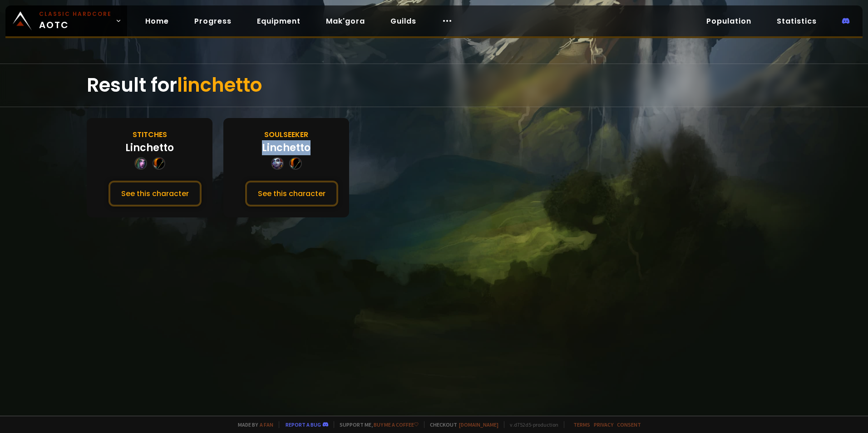 The height and width of the screenshot is (433, 868). What do you see at coordinates (149, 134) in the screenshot?
I see `div: Stitches` at bounding box center [149, 134].